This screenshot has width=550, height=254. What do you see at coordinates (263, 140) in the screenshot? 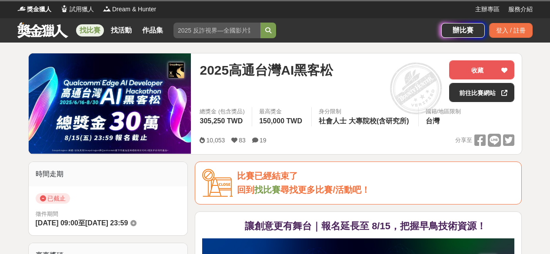
I see `span: 19` at bounding box center [263, 140].